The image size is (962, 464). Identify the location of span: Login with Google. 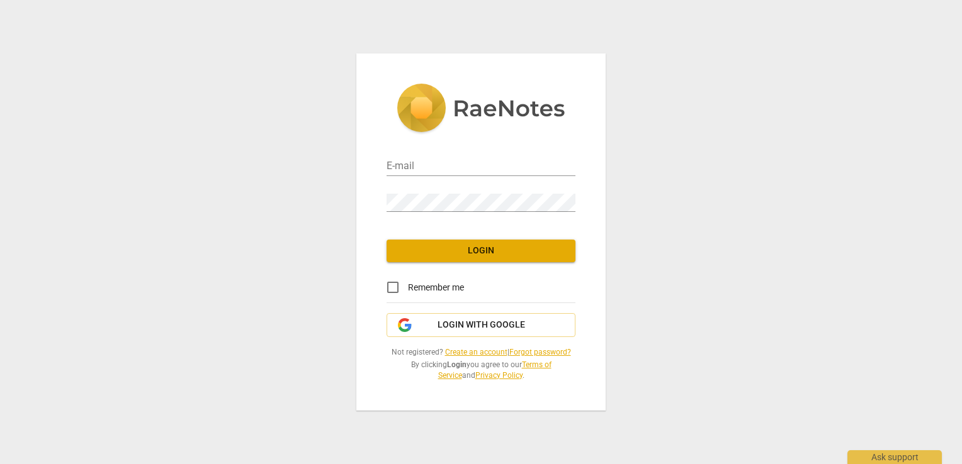
(481, 325).